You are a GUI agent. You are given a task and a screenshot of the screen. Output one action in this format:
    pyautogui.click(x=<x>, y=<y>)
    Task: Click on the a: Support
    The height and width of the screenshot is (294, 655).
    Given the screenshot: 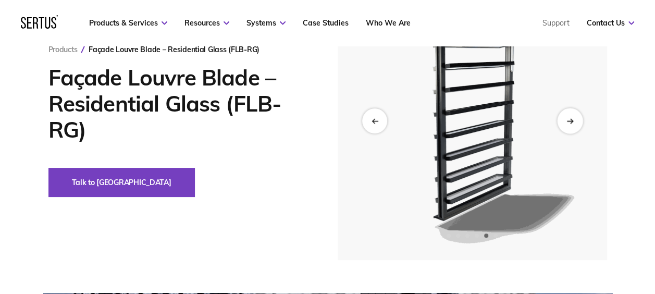 What is the action you would take?
    pyautogui.click(x=556, y=23)
    